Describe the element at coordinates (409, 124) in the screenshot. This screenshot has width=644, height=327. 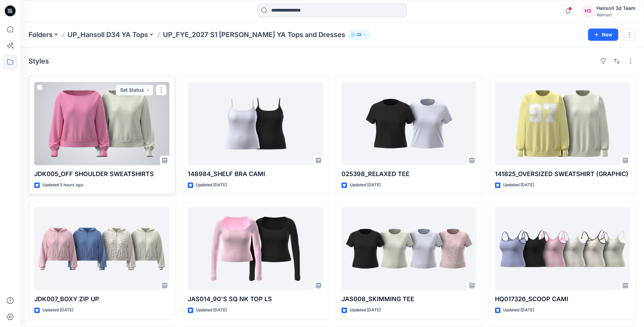
I see `a: 025398_RELAXED TEE` at that location.